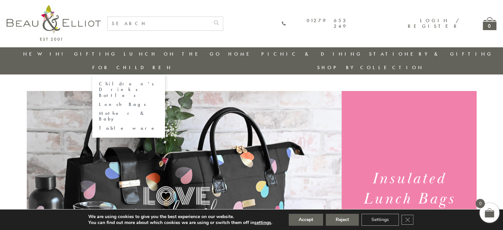 This screenshot has height=230, width=503. I want to click on p: We are using cookies to give you the best experience on our website., so click(180, 217).